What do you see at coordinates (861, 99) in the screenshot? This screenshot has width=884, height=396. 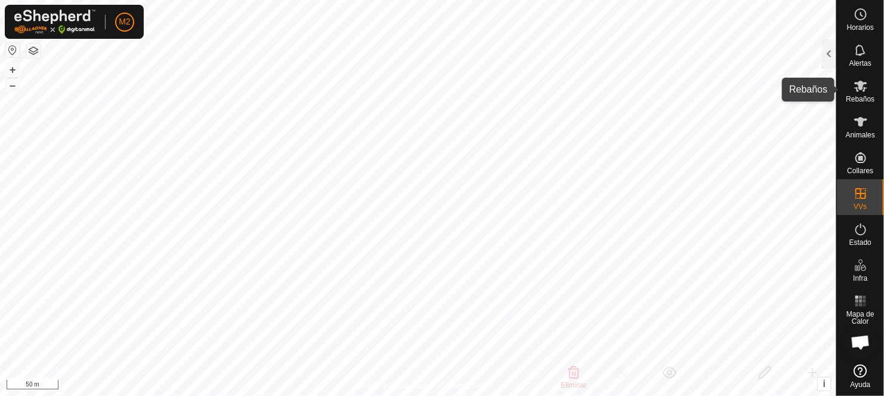 I see `span: Rebaños` at bounding box center [861, 99].